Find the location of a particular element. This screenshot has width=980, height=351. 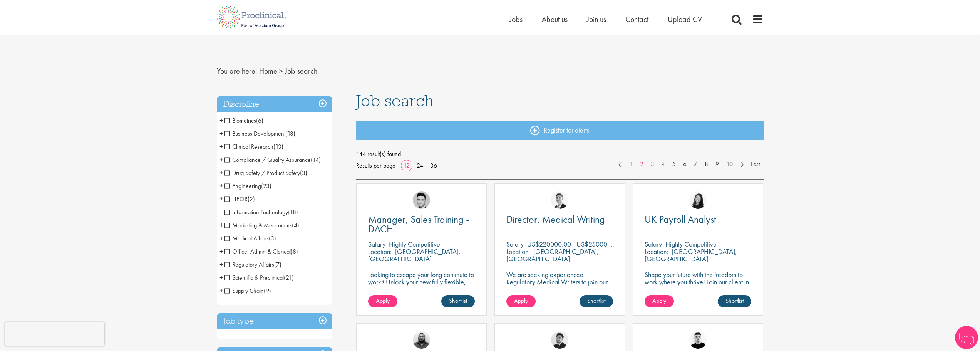

a: 6 is located at coordinates (684, 164).